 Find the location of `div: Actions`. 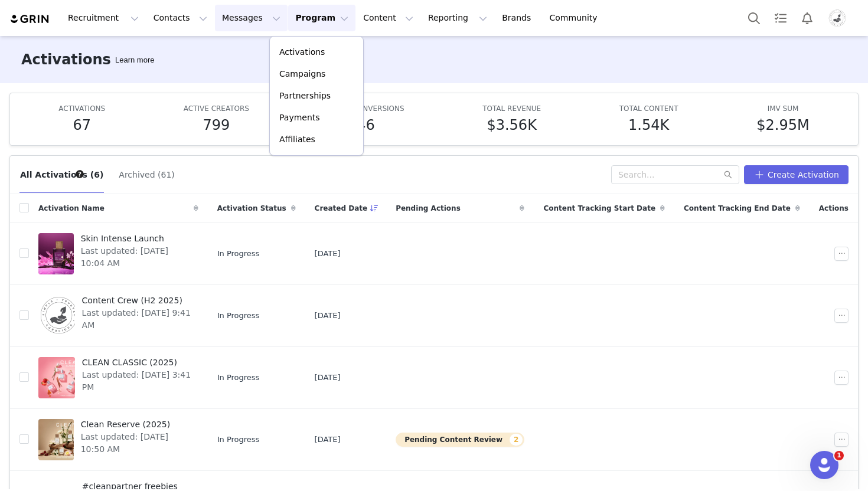

div: Actions is located at coordinates (834, 208).